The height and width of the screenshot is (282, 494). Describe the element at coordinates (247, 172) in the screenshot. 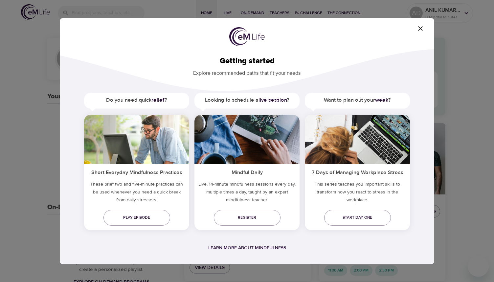

I see `h5: Mindful Daily` at that location.